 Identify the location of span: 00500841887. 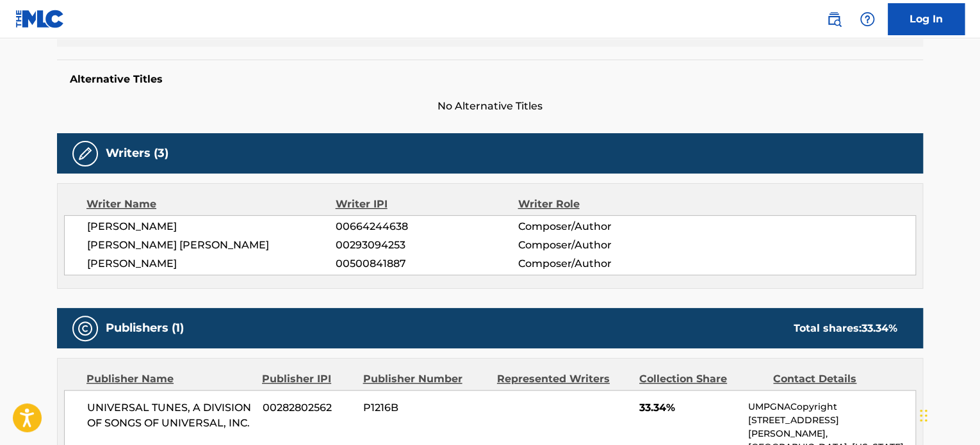
(427, 264).